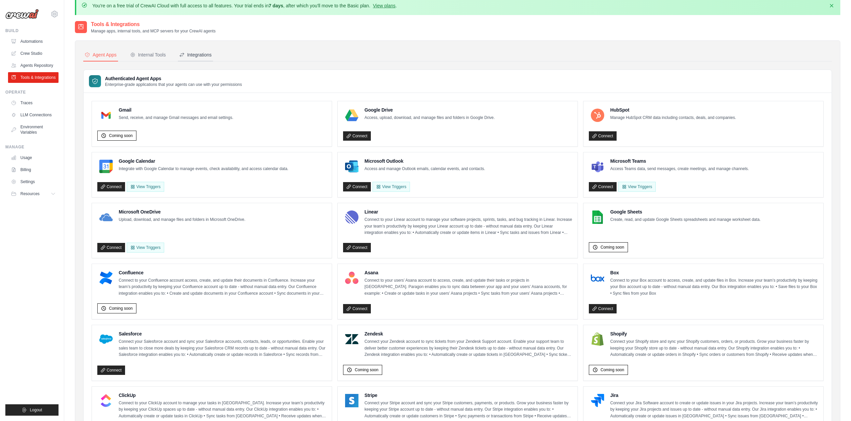 This screenshot has width=851, height=421. What do you see at coordinates (30, 194) in the screenshot?
I see `span: Resources` at bounding box center [30, 194].